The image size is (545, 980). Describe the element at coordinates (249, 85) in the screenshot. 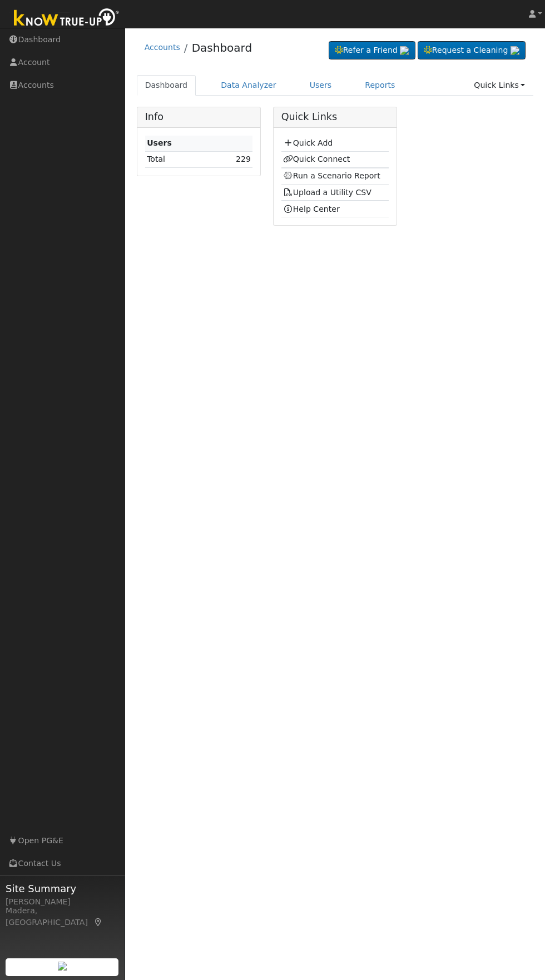

I see `a: Data Analyzer` at that location.